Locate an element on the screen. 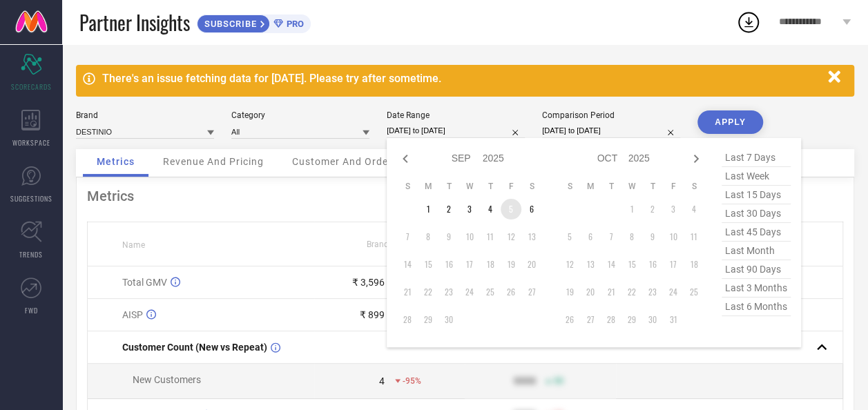 This screenshot has height=410, width=868. span: SUBSCRIBE is located at coordinates (228, 24).